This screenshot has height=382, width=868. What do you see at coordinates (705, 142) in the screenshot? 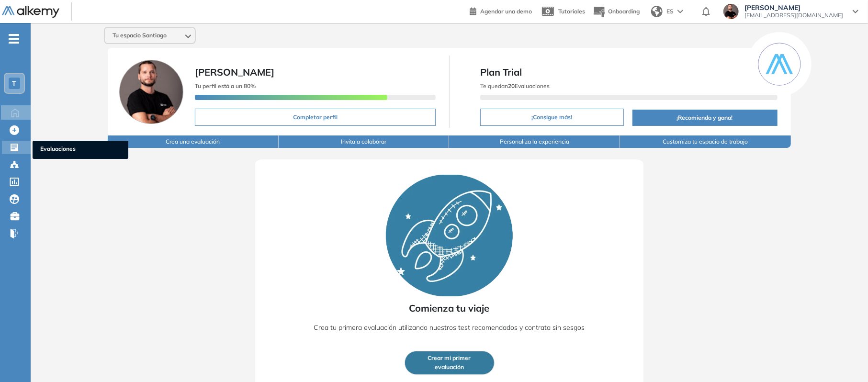
I see `button: Customiza tu espacio de trabajo` at bounding box center [705, 142].